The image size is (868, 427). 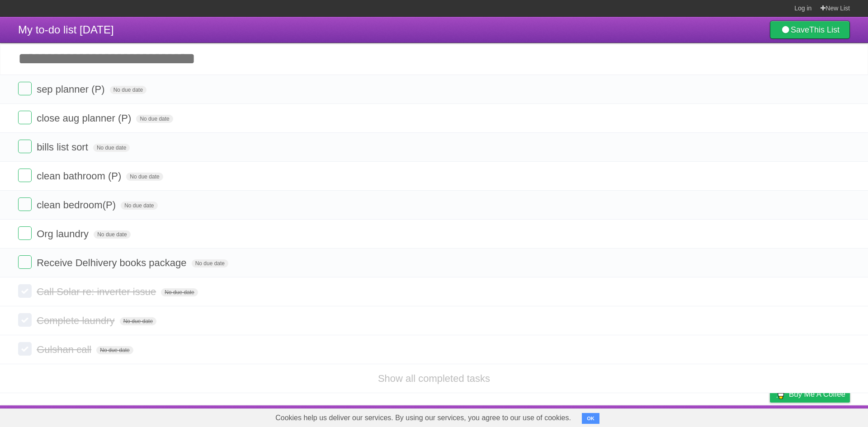 What do you see at coordinates (85, 118) in the screenshot?
I see `span: close aug planner (P)` at bounding box center [85, 118].